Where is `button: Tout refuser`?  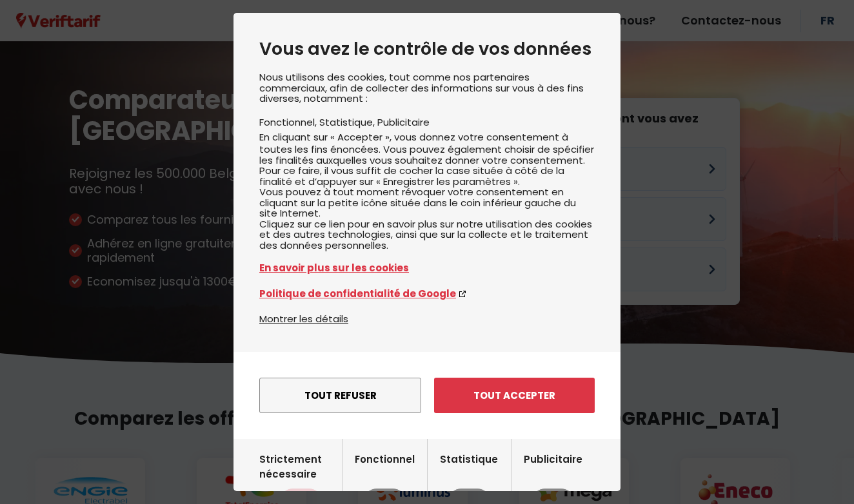
button: Tout refuser is located at coordinates (340, 395).